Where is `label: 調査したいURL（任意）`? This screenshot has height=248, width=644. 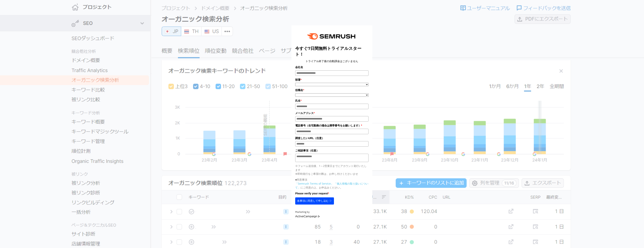 label: 調査したいURL（任意） is located at coordinates (332, 138).